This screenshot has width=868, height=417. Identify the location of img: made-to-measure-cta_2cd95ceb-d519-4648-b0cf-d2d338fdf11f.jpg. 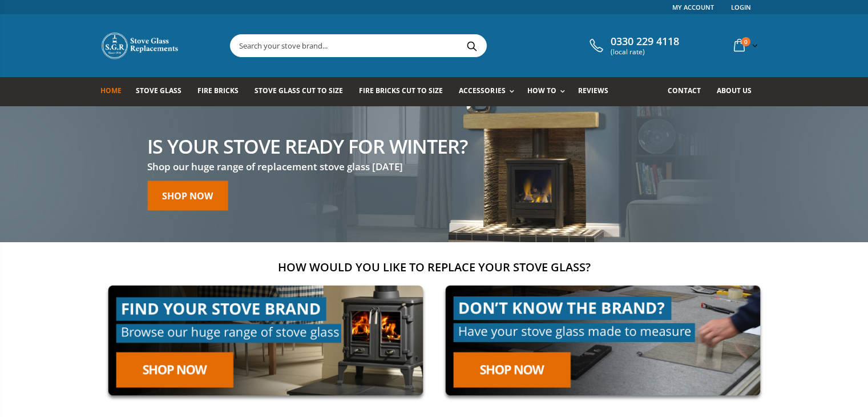
(602, 340).